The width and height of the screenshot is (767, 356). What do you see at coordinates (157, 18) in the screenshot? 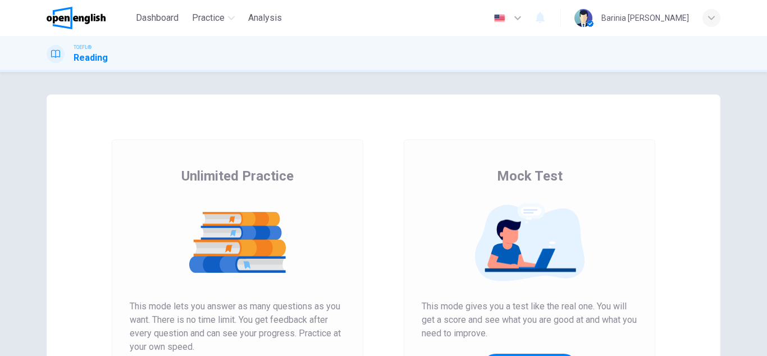
I see `a: Dashboard` at bounding box center [157, 18].